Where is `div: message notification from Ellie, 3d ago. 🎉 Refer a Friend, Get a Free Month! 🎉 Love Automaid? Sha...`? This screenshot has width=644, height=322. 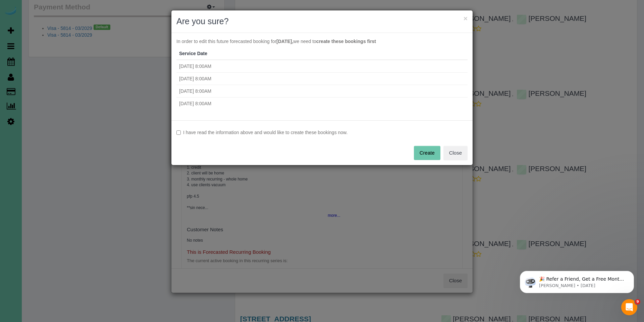 div: message notification from Ellie, 3d ago. 🎉 Refer a Friend, Get a Free Month! 🎉 Love Automaid? Sha... is located at coordinates (67, 25).